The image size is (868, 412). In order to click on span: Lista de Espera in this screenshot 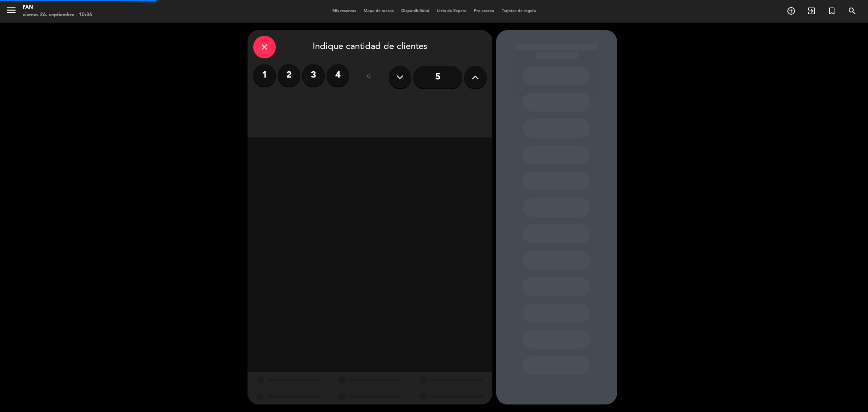, I will do `click(451, 11)`.